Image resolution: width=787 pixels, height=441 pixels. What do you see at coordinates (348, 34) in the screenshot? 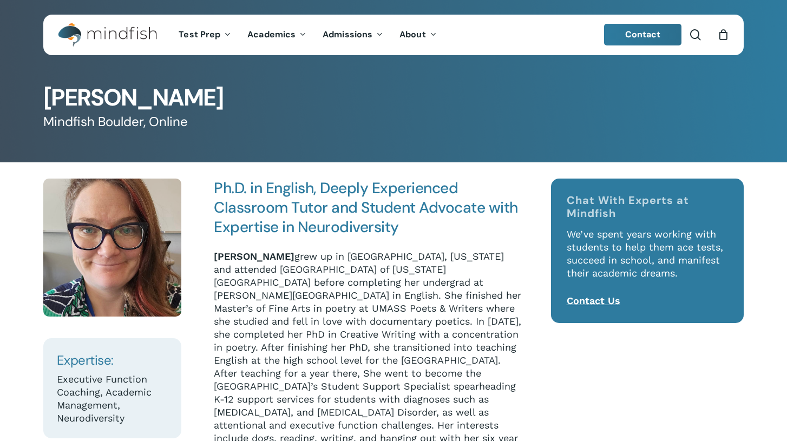
I see `span: Admissions` at bounding box center [348, 34].